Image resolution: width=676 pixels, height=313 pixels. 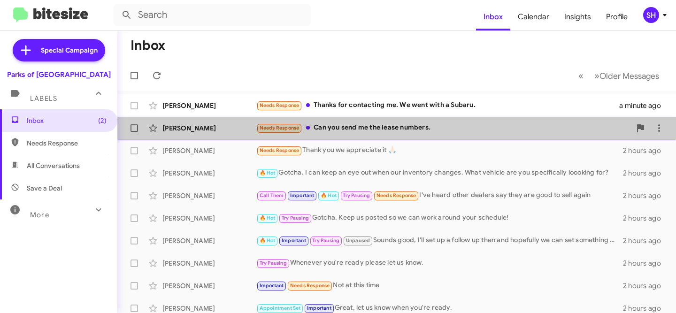 I want to click on a: Profile, so click(x=616, y=17).